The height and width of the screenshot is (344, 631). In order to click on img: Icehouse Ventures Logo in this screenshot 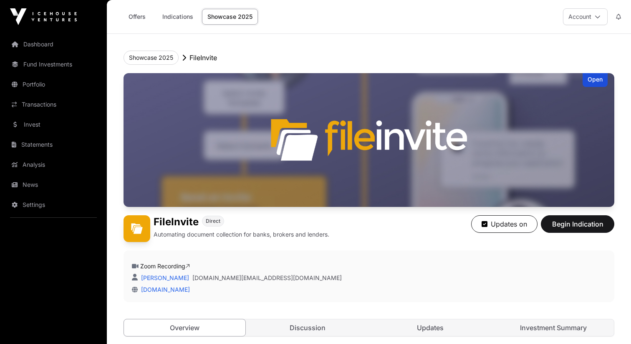, I will do `click(43, 17)`.